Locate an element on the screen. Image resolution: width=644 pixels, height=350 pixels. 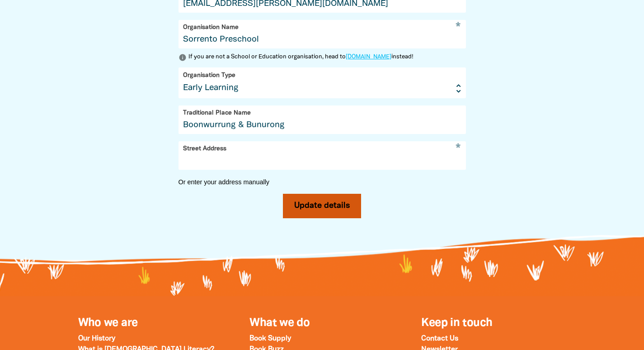
strong: Our History is located at coordinates (96, 339).